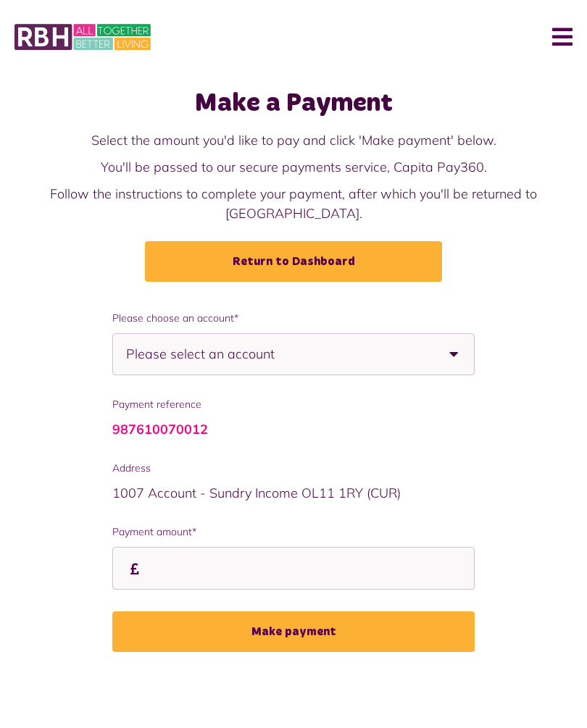 This screenshot has height=728, width=587. What do you see at coordinates (294, 404) in the screenshot?
I see `span: Payment reference` at bounding box center [294, 404].